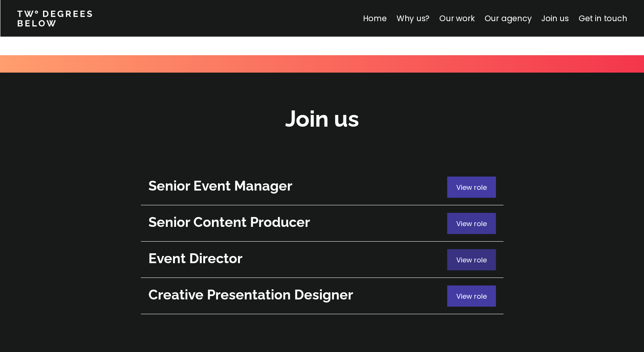  What do you see at coordinates (295, 222) in the screenshot?
I see `h2: Senior Content Producer` at bounding box center [295, 222].